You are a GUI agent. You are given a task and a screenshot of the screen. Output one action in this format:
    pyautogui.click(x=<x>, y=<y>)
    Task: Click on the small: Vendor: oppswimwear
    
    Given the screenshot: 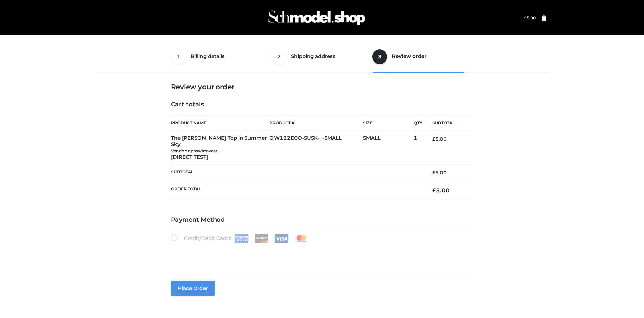 What is the action you would take?
    pyautogui.click(x=194, y=151)
    